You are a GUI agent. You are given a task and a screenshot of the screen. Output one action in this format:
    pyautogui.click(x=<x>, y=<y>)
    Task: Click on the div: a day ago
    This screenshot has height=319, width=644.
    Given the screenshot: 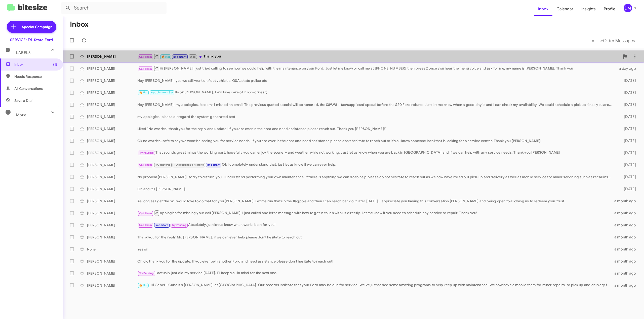 What is the action you would take?
    pyautogui.click(x=627, y=69)
    